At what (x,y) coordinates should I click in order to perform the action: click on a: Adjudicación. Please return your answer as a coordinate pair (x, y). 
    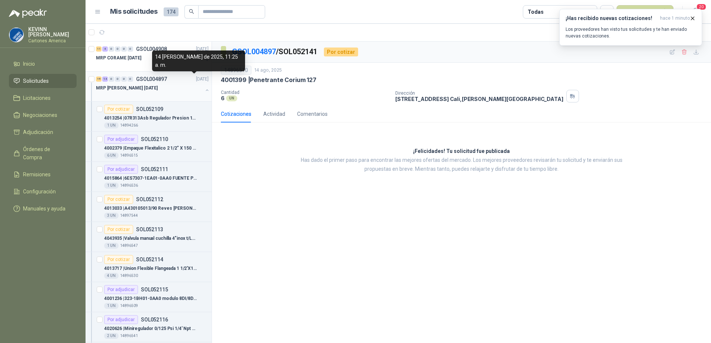
    Looking at the image, I should click on (43, 132).